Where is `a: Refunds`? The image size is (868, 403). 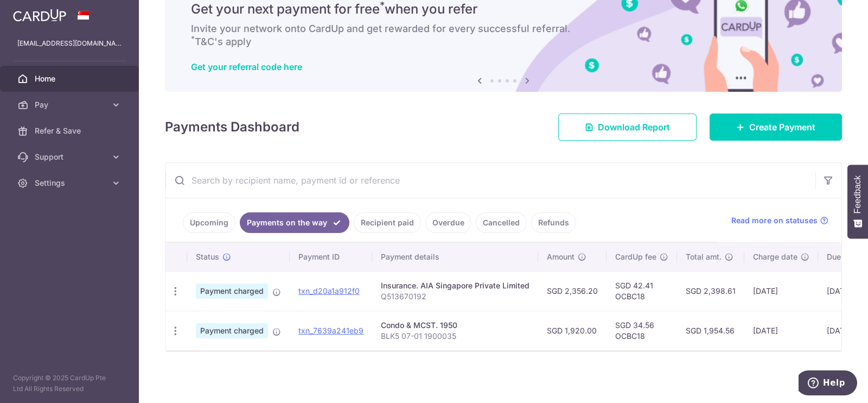 a: Refunds is located at coordinates (553, 222).